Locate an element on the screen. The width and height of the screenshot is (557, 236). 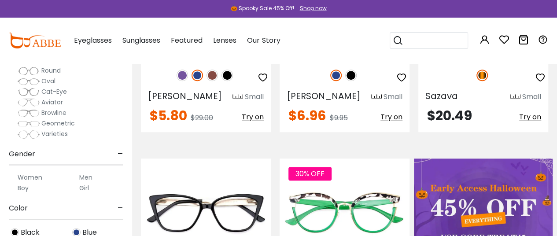
span: $9.95 is located at coordinates (339, 118).